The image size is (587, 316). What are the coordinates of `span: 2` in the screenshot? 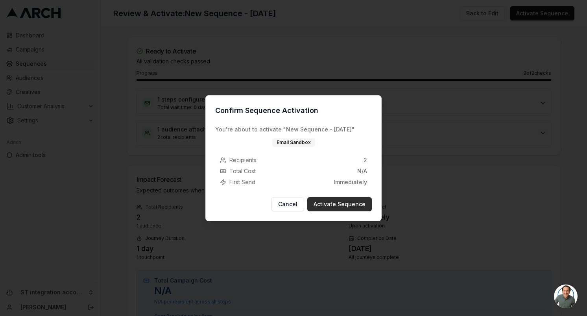 It's located at (365, 160).